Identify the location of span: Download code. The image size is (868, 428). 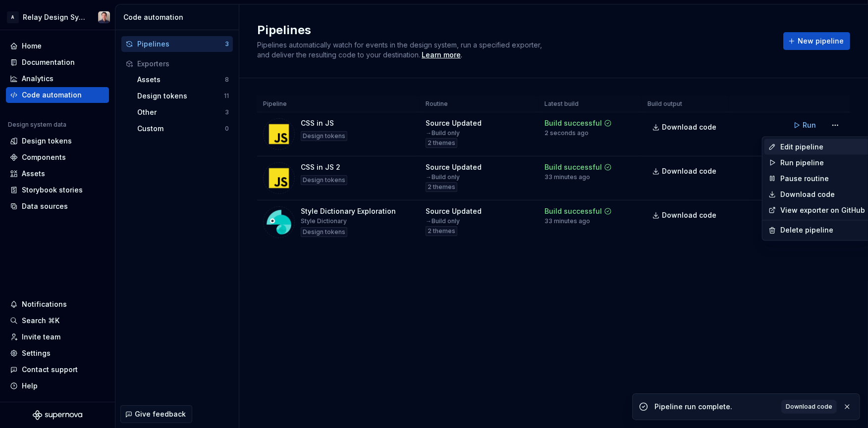
(809, 407).